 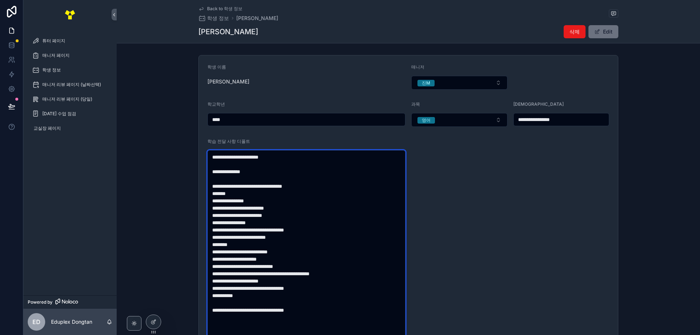 I want to click on img: App logo, so click(x=70, y=15).